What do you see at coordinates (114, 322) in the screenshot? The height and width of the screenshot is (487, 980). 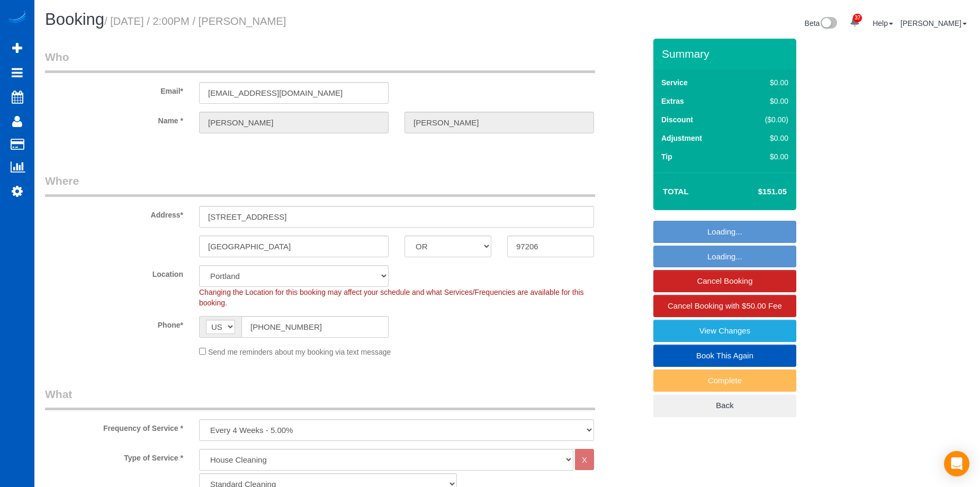 I see `label: Phone*` at bounding box center [114, 322].